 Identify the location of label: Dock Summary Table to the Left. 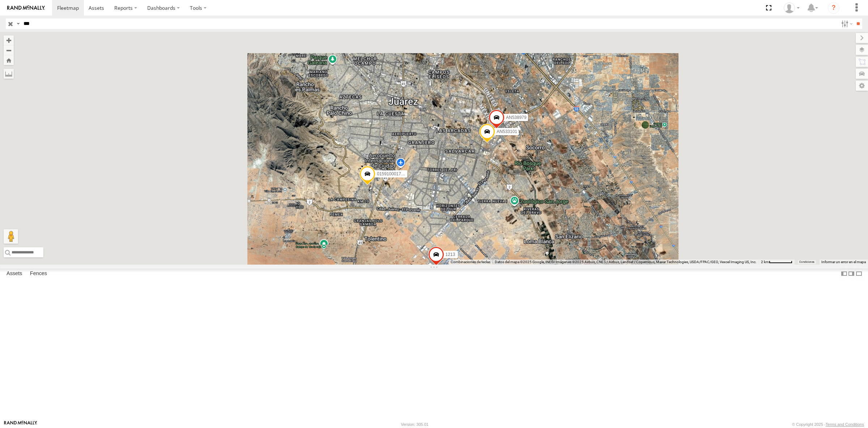
(844, 274).